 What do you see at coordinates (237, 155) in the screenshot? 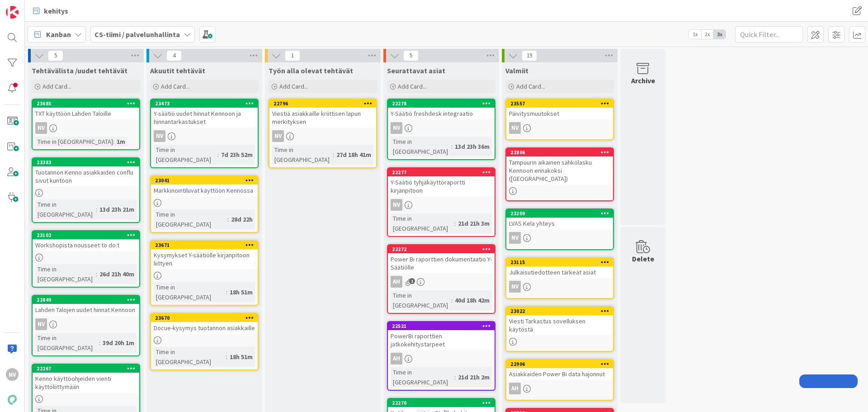
I see `div: 7d 23h 52m` at bounding box center [237, 155].